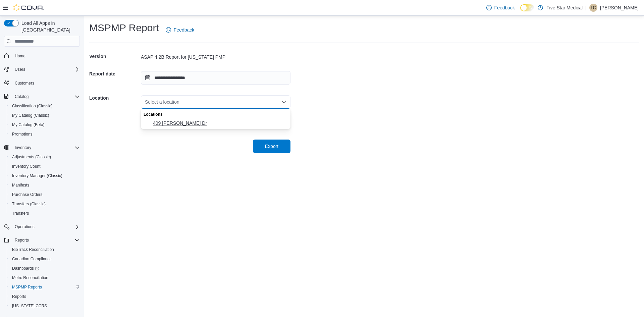 The height and width of the screenshot is (317, 644). What do you see at coordinates (216, 78) in the screenshot?
I see `input: Press the down key to open a popover containing a calendar.` at bounding box center [216, 78].